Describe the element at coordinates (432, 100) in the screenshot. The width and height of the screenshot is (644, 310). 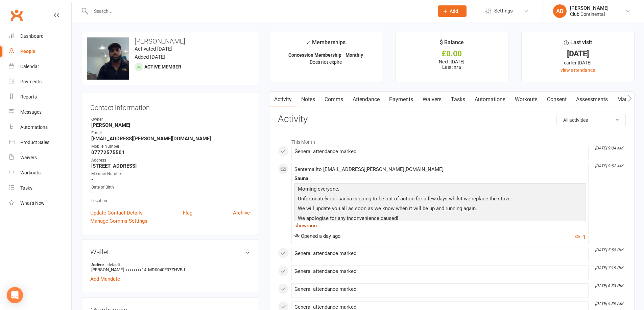
I see `a: Waivers` at that location.